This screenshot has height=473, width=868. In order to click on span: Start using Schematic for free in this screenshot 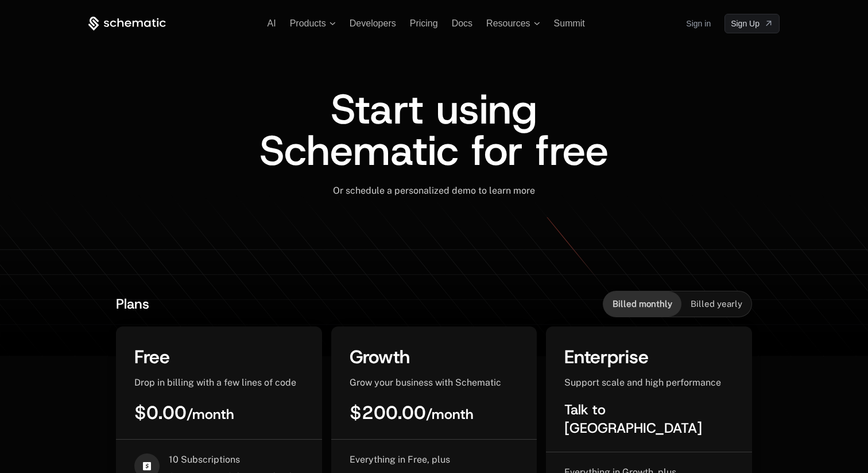, I will do `click(434, 130)`.